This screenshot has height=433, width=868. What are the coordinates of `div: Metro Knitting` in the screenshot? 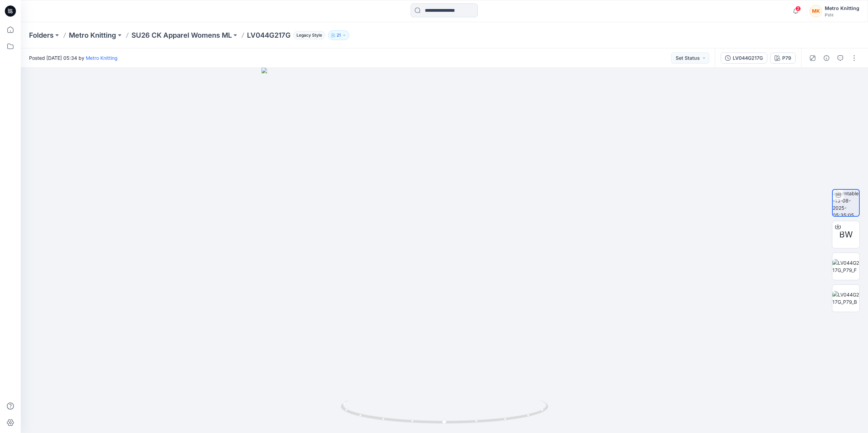 It's located at (842, 9).